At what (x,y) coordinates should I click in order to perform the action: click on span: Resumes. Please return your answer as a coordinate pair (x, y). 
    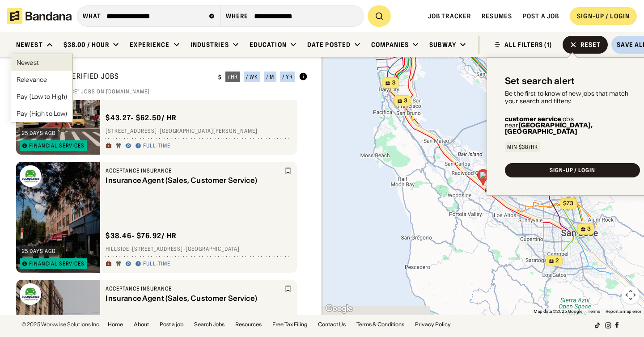
    Looking at the image, I should click on (497, 16).